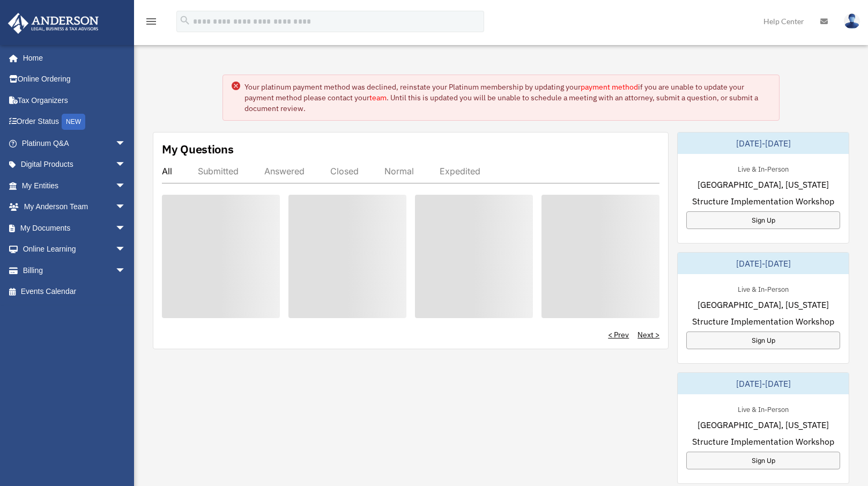 This screenshot has height=486, width=868. I want to click on a: Digital Productsarrow_drop_down, so click(75, 164).